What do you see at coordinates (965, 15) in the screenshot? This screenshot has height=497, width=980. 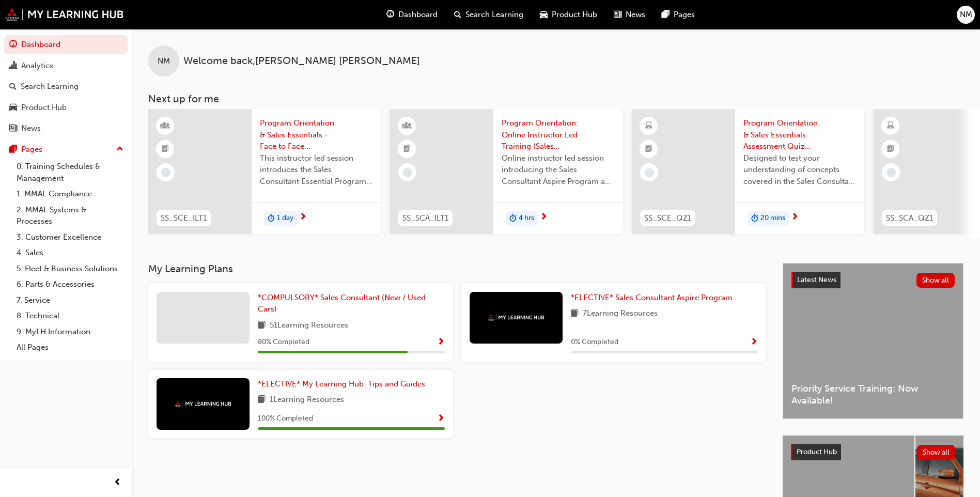 I see `button: NM` at bounding box center [965, 15].